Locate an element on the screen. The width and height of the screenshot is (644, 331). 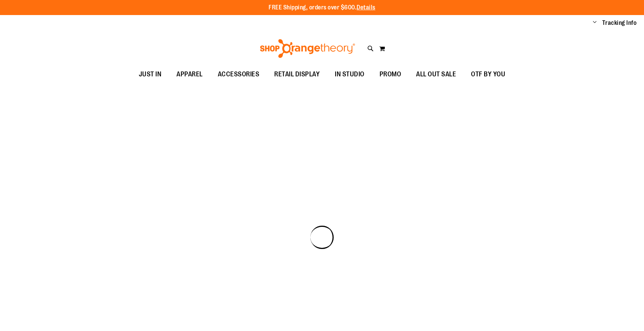
a: Tracking Info is located at coordinates (619, 23).